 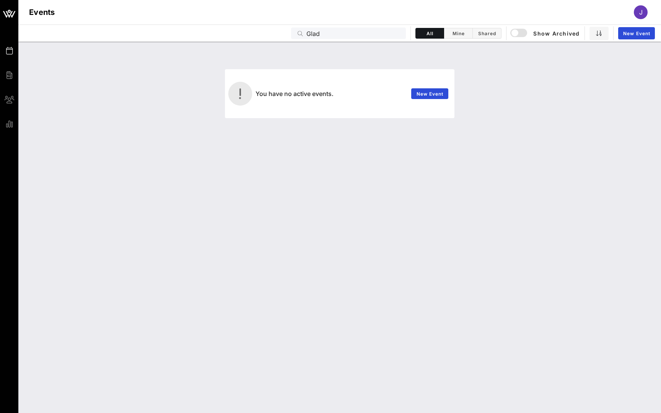 I want to click on span: All, so click(x=429, y=33).